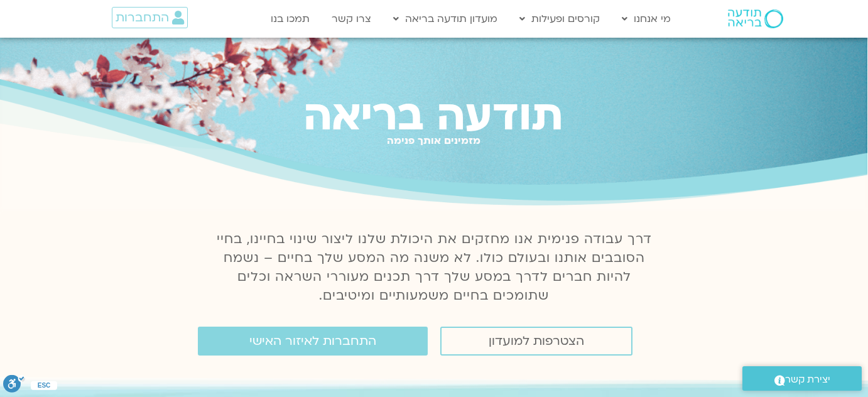  I want to click on a: התחברות, so click(149, 18).